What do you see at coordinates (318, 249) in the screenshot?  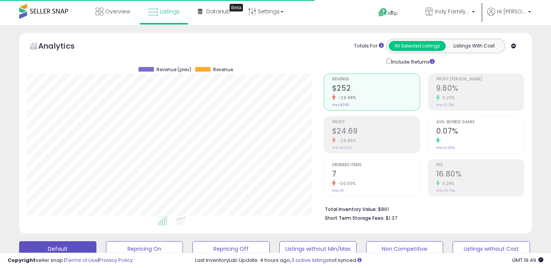 I see `button: Listings without Min/Max` at bounding box center [318, 249].